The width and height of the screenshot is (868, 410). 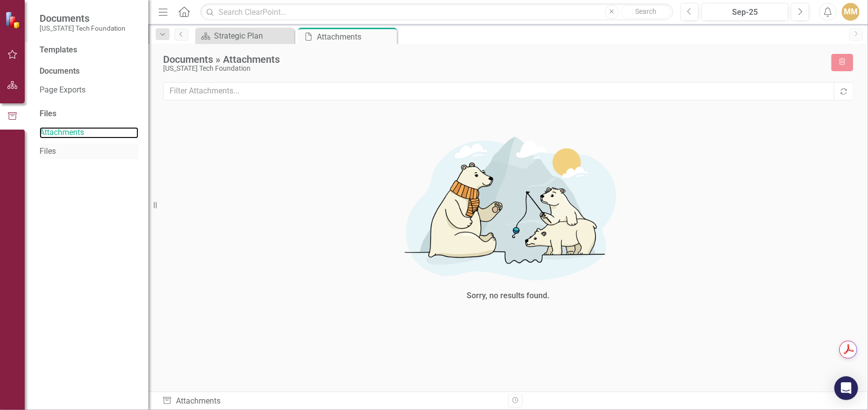 What do you see at coordinates (646, 12) in the screenshot?
I see `span: Search` at bounding box center [646, 12].